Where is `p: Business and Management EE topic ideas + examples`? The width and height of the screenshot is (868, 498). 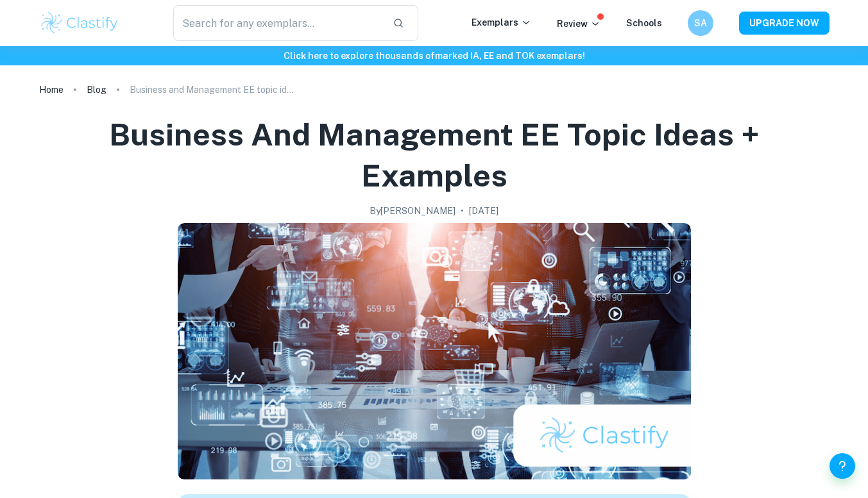
p: Business and Management EE topic ideas + examples is located at coordinates (213, 90).